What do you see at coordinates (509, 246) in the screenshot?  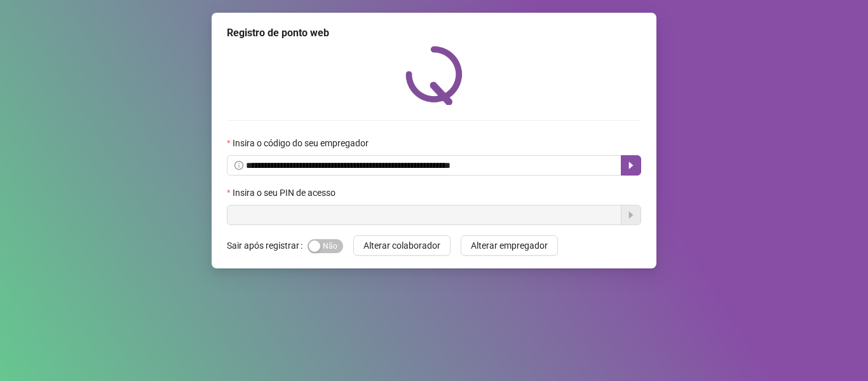 I see `span: Alterar empregador` at bounding box center [509, 246].